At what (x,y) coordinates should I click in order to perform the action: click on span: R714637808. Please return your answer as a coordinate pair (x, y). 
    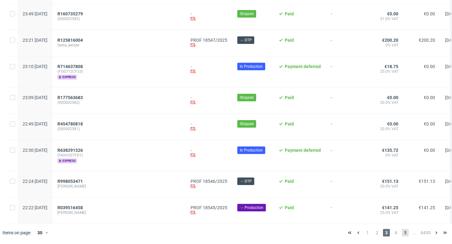
    Looking at the image, I should click on (70, 66).